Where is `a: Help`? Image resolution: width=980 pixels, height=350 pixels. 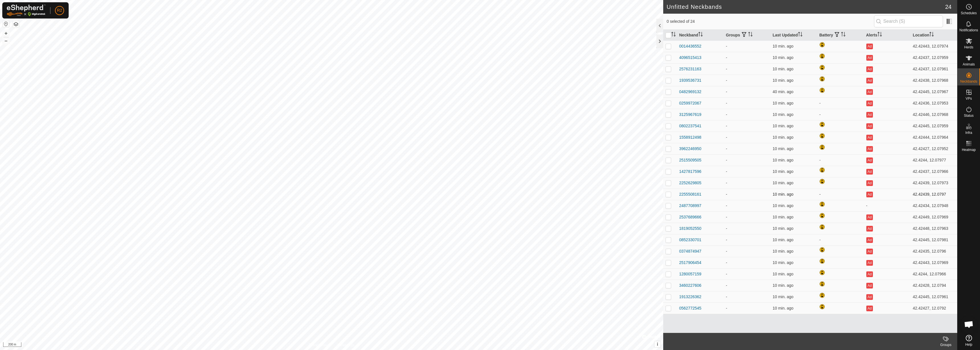 a: Help is located at coordinates (969, 341).